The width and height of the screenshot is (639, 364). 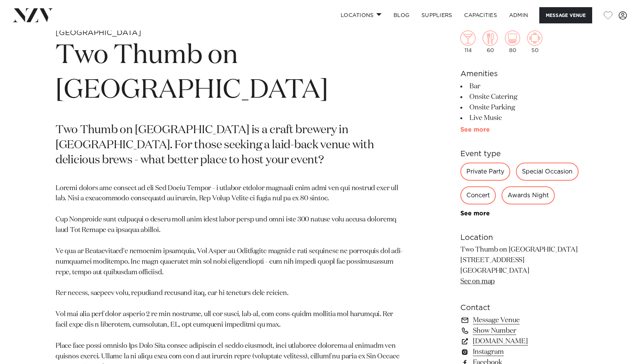 I want to click on h6: Amenities, so click(x=522, y=74).